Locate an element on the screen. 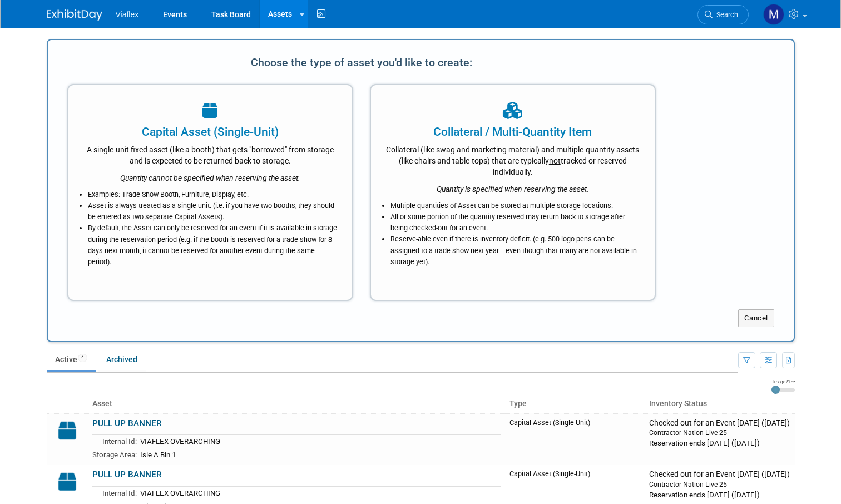 This screenshot has width=841, height=504. li: Multiple quantities of Asset can be stored at multiple storage locations. is located at coordinates (516, 206).